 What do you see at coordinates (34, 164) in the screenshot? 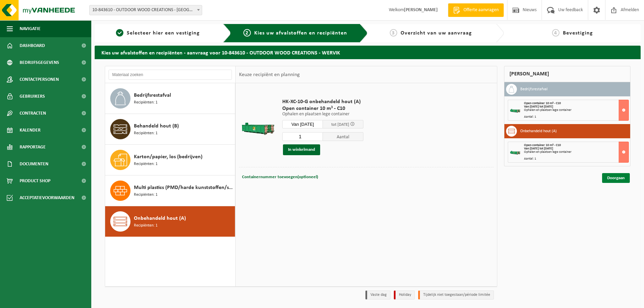
I see `span: Documenten` at bounding box center [34, 164].